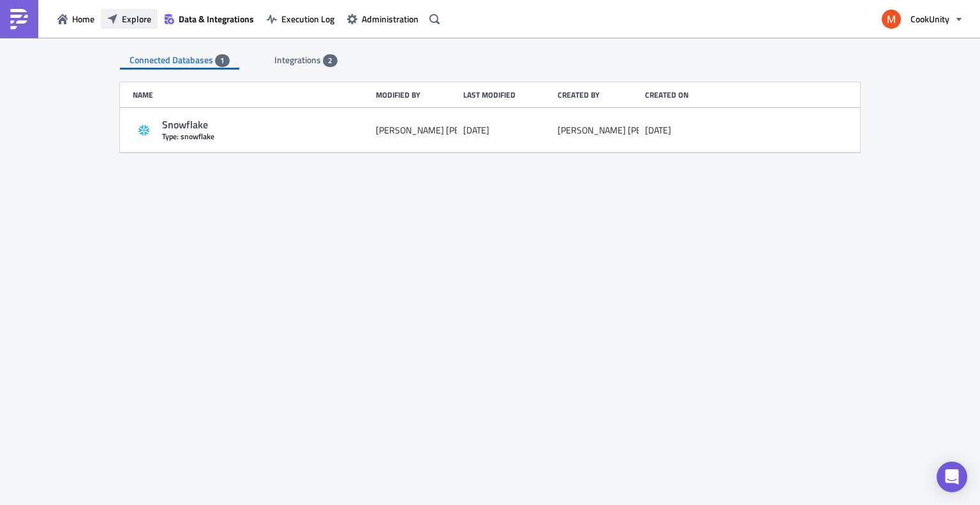 Image resolution: width=980 pixels, height=505 pixels. Describe the element at coordinates (129, 18) in the screenshot. I see `a: Explore` at that location.